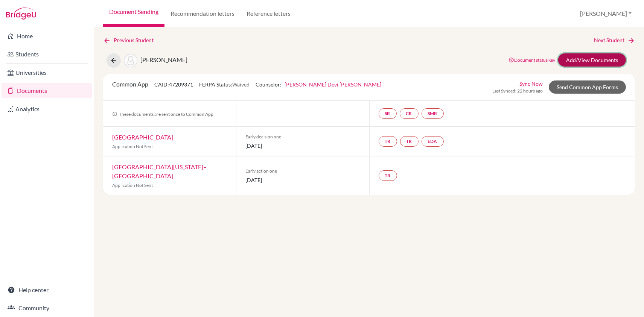  What do you see at coordinates (592, 60) in the screenshot?
I see `a: Add/View Documents` at bounding box center [592, 60].